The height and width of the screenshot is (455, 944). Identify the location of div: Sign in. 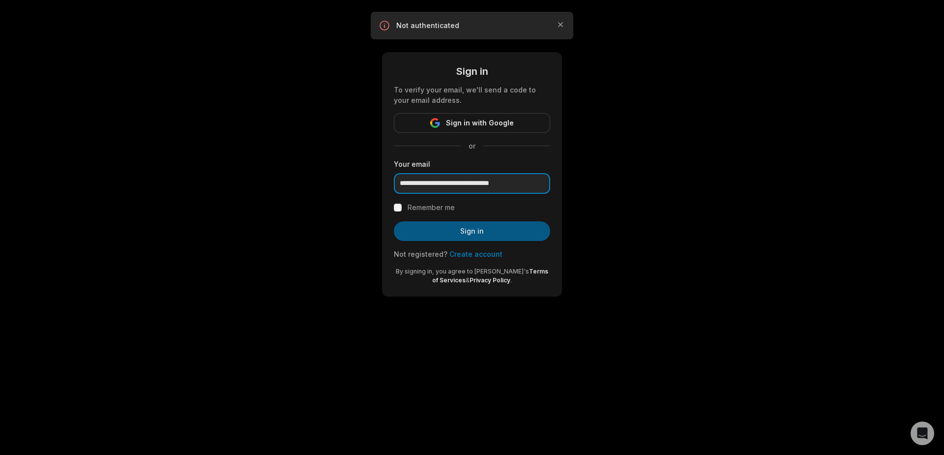
(472, 71).